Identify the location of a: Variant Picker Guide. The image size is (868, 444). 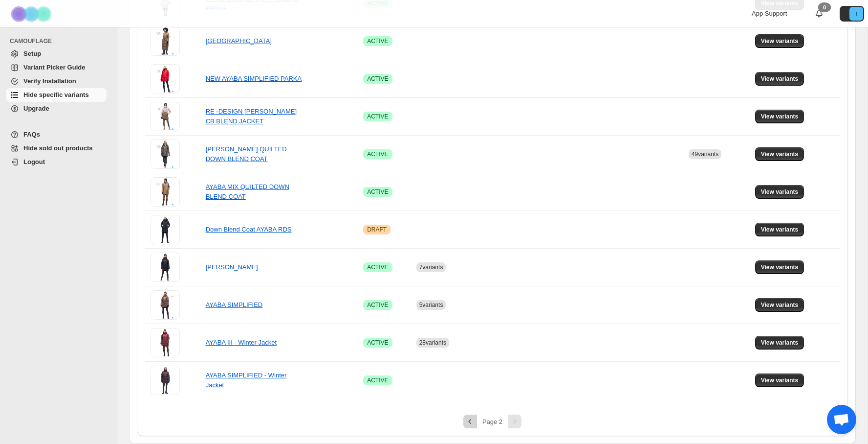
(56, 68).